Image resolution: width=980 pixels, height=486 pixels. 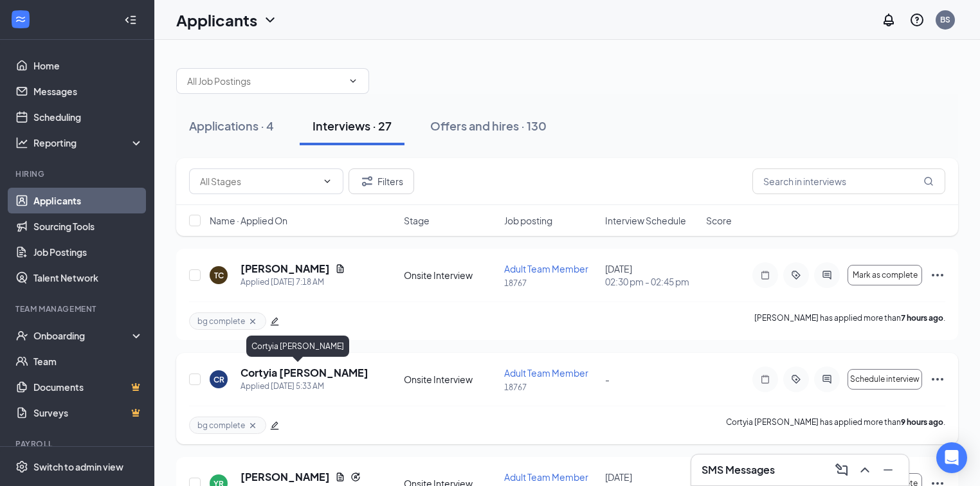 I want to click on div: Applications · 4, so click(x=231, y=126).